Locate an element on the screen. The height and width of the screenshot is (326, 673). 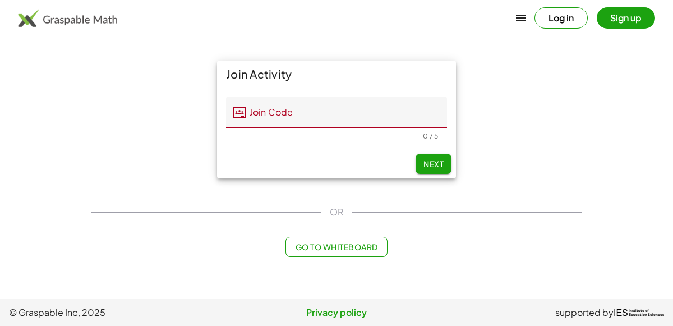
button: Next is located at coordinates (433, 164).